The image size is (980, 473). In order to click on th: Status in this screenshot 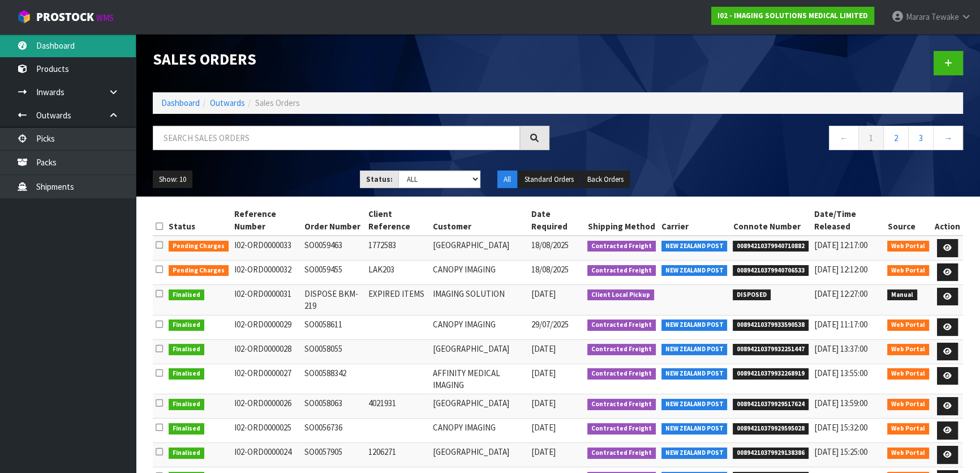, I will do `click(199, 220)`.